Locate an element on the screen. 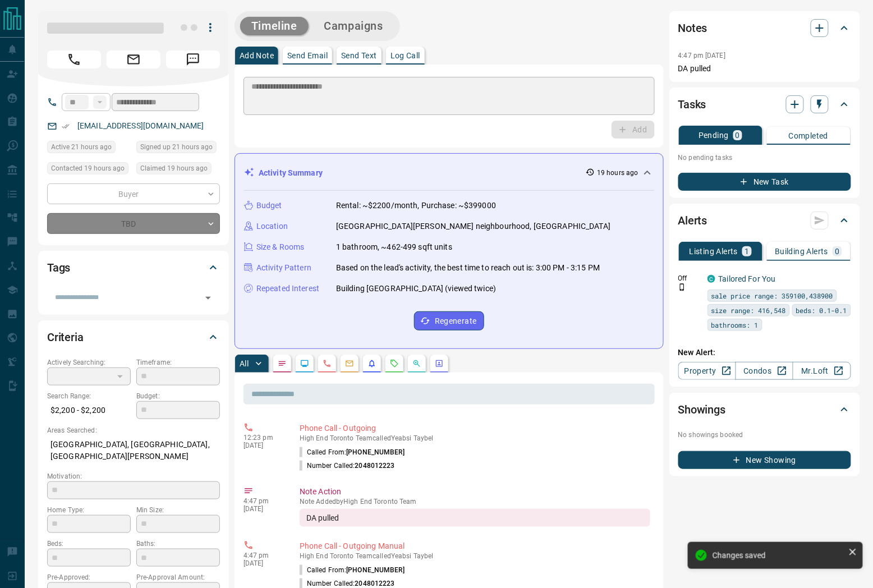  p: Min Size: is located at coordinates (178, 510).